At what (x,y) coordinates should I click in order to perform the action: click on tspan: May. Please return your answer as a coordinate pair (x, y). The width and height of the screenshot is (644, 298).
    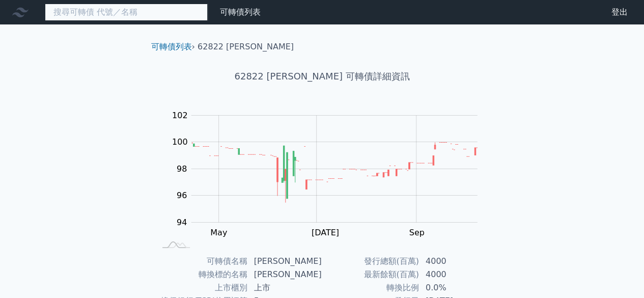
    Looking at the image, I should click on (218, 232).